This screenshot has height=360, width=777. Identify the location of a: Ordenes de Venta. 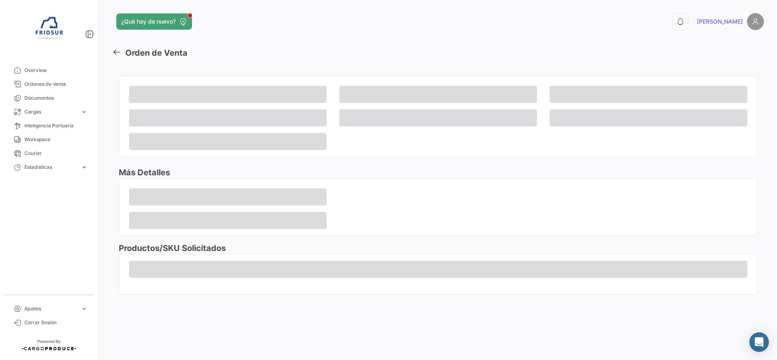
(49, 84).